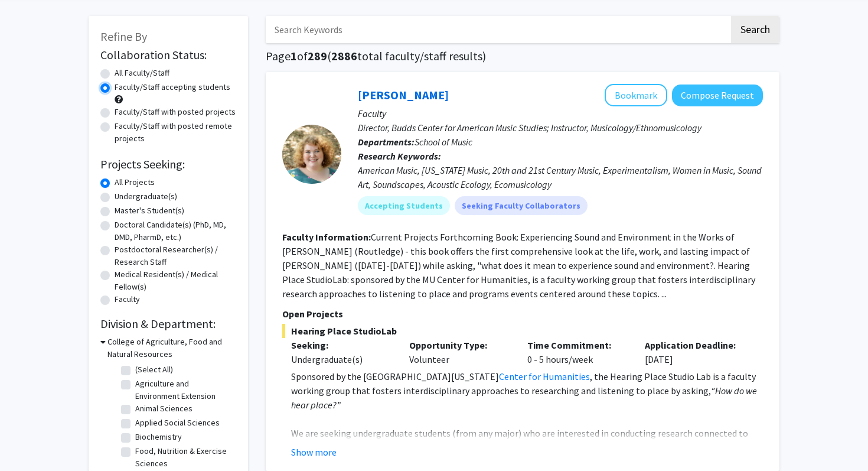 The height and width of the screenshot is (471, 868). I want to click on b: Departments:, so click(387, 142).